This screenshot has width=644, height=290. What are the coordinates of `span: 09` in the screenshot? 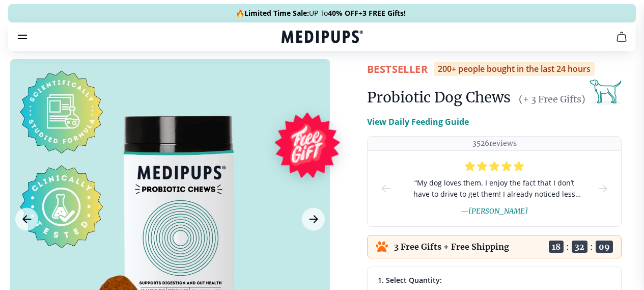 It's located at (605, 247).